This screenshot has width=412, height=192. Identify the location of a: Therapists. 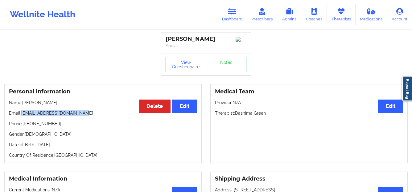
(341, 15).